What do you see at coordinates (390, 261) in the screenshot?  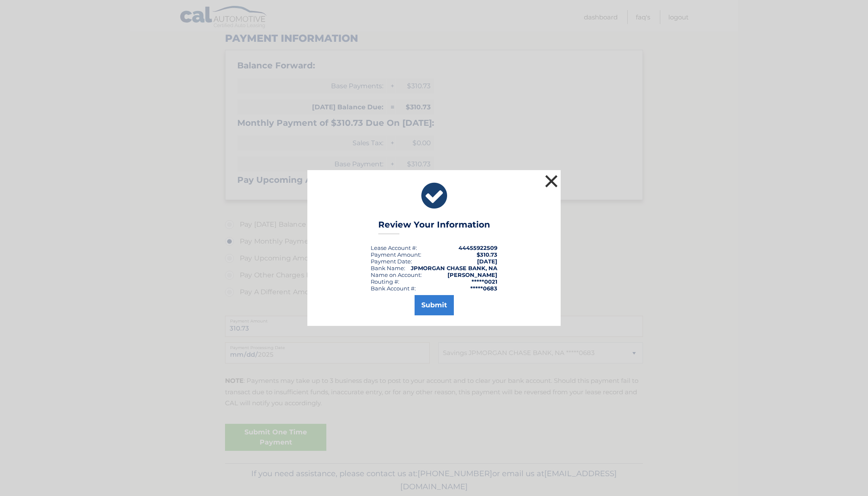 I see `span: Payment Date` at bounding box center [390, 261].